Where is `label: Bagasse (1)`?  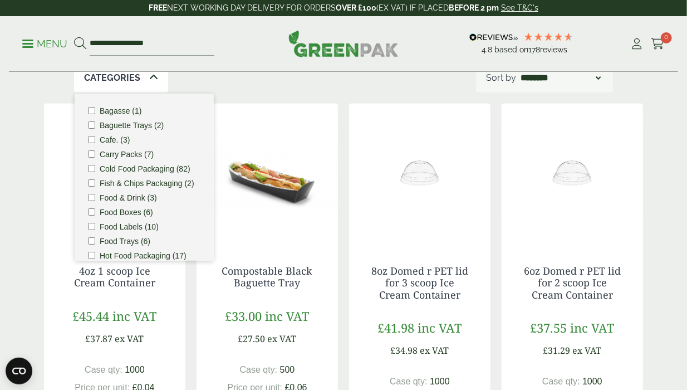
label: Bagasse (1) is located at coordinates (120, 111).